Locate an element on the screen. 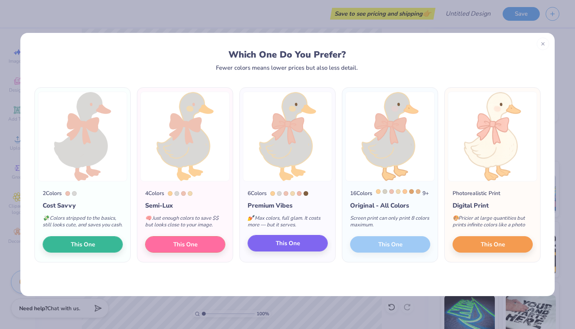 Image resolution: width=575 pixels, height=329 pixels. div: Digital Print is located at coordinates (492, 205).